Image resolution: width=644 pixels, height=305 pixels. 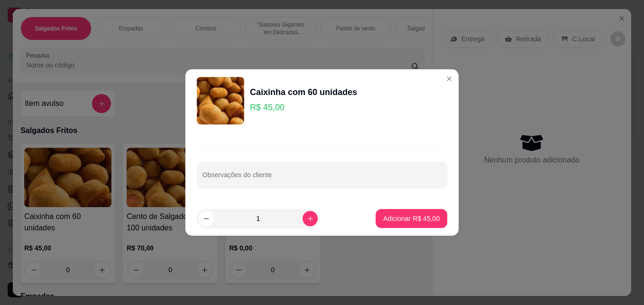 I want to click on button: decrease-product-quantity, so click(x=206, y=219).